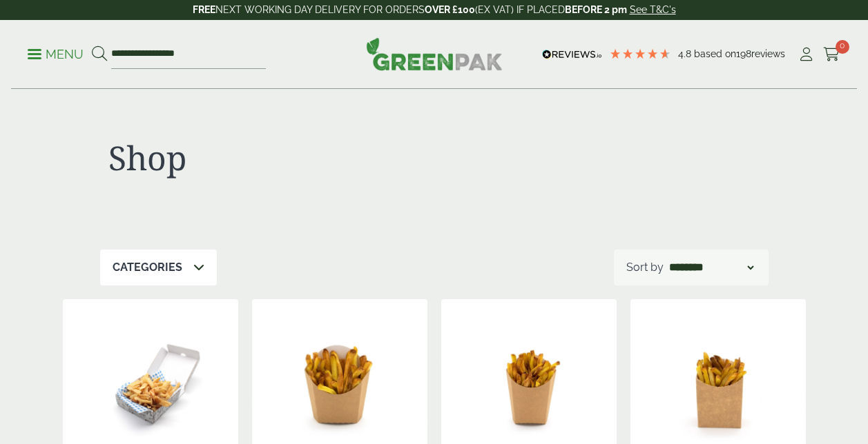 The image size is (868, 444). I want to click on p: Menu, so click(55, 55).